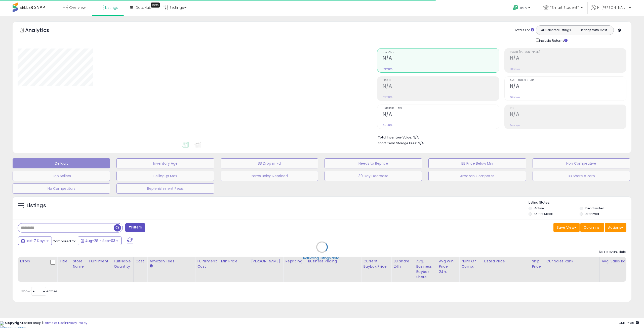 The height and width of the screenshot is (328, 644). Describe the element at coordinates (373, 163) in the screenshot. I see `button: Needs to Reprice` at that location.